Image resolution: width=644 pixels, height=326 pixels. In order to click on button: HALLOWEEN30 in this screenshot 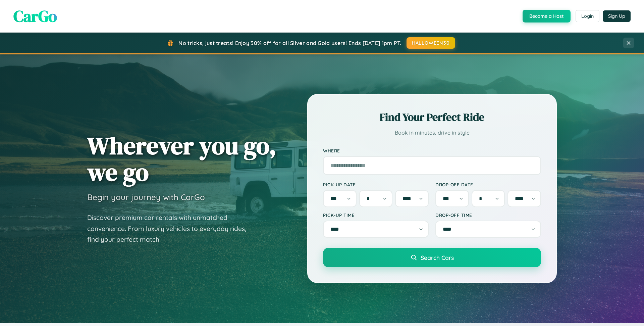, I will do `click(431, 43)`.